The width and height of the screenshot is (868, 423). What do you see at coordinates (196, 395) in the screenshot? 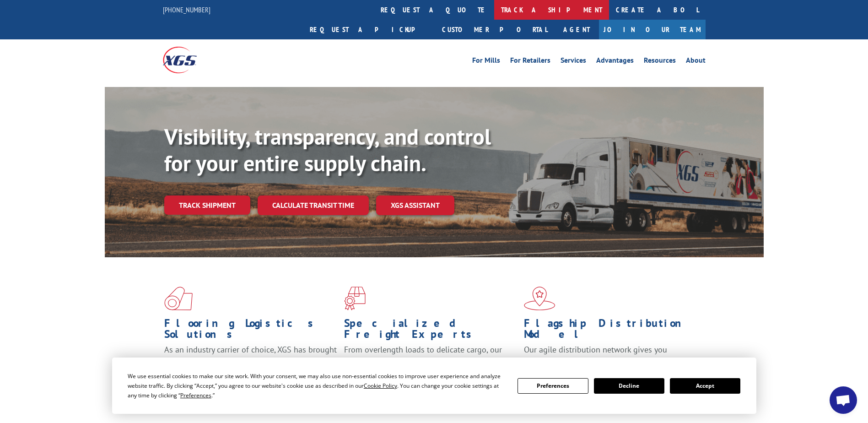
I see `span: Preferences` at bounding box center [196, 395].